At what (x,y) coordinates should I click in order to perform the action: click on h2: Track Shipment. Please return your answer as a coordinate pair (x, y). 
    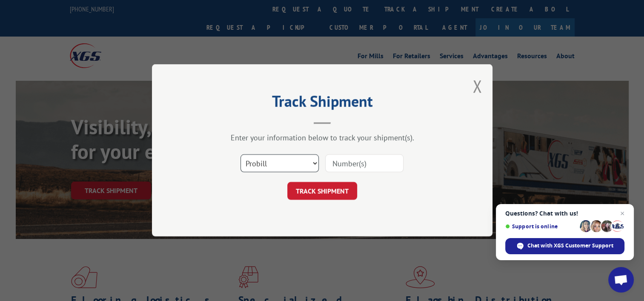
    Looking at the image, I should click on (322, 103).